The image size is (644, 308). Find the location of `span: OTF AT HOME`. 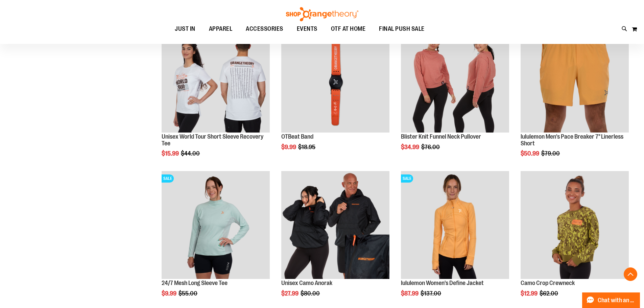

span: OTF AT HOME is located at coordinates (348, 29).